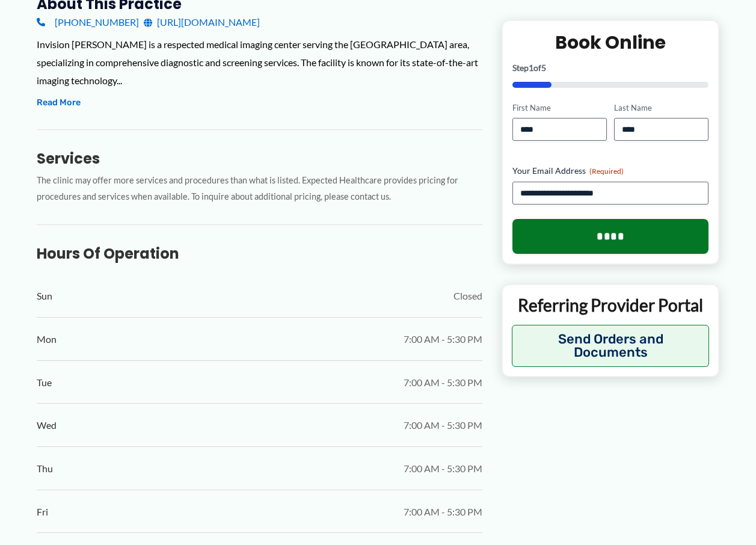  Describe the element at coordinates (45, 296) in the screenshot. I see `span: Sun` at that location.